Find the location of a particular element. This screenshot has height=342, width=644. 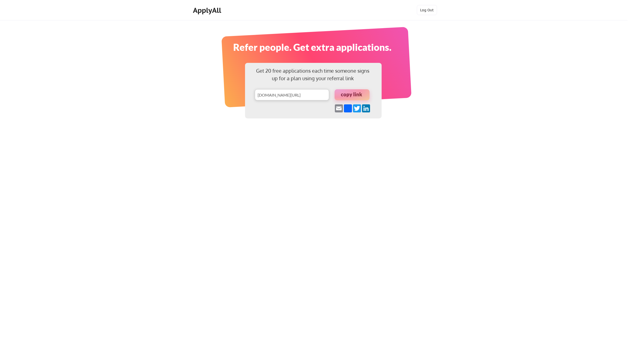

a: LinkedIn is located at coordinates (366, 108).